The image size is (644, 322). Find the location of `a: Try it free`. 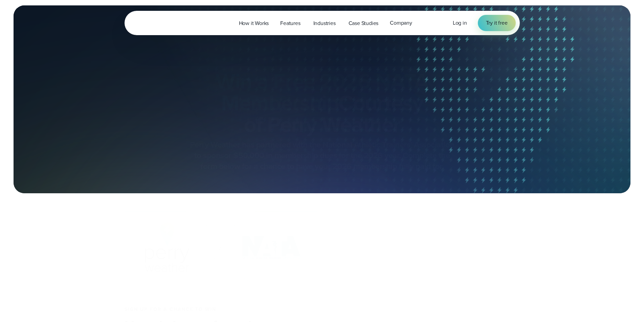

a: Try it free is located at coordinates (497, 23).